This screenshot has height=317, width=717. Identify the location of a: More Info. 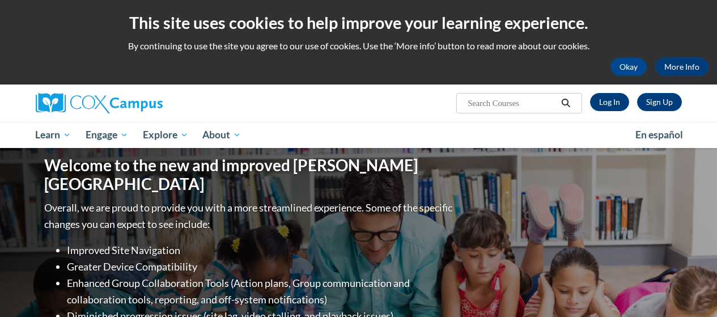
(682, 67).